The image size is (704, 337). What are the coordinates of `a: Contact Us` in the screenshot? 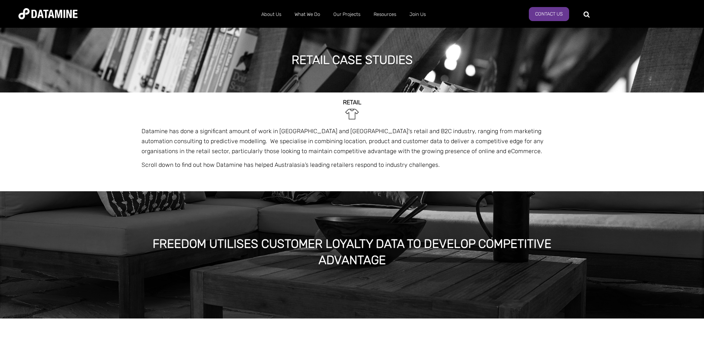 It's located at (549, 14).